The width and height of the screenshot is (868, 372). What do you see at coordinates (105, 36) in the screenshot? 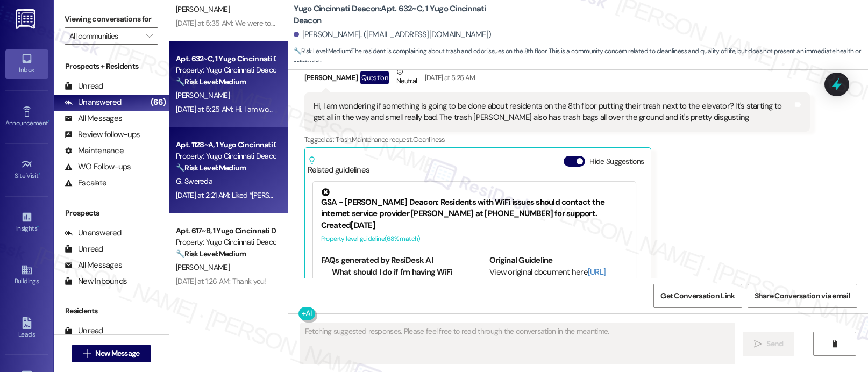
I see `input: All communities` at bounding box center [105, 36].